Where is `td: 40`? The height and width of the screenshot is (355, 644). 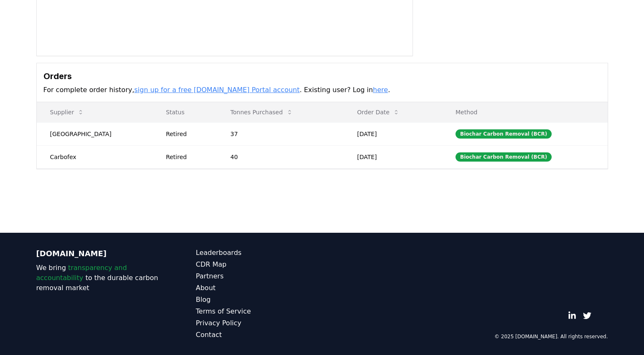 td: 40 is located at coordinates (281, 156).